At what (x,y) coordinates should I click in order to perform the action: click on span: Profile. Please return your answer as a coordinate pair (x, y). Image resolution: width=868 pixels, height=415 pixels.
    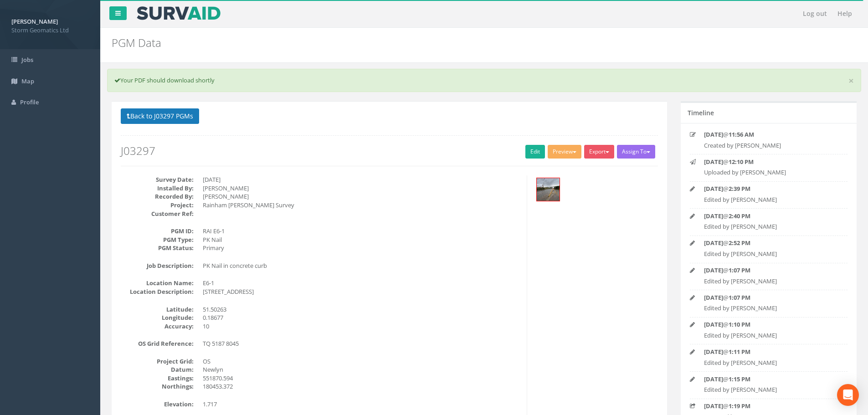
    Looking at the image, I should click on (29, 102).